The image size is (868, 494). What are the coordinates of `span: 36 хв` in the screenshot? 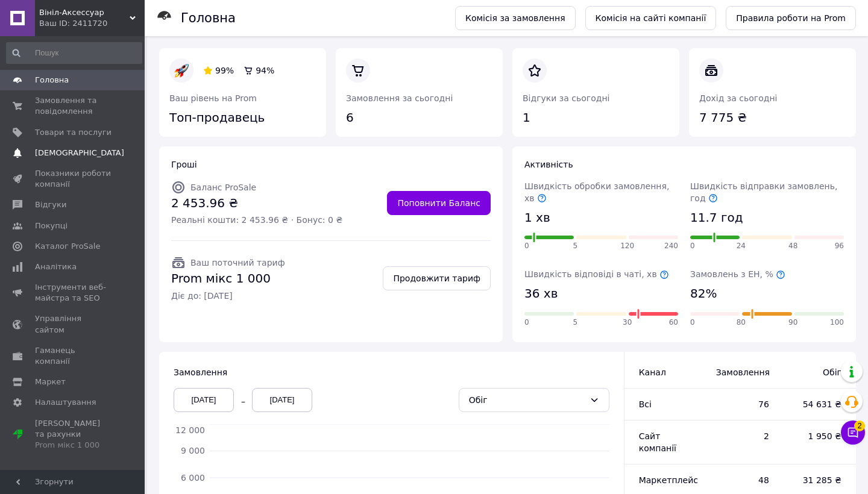 It's located at (541, 293).